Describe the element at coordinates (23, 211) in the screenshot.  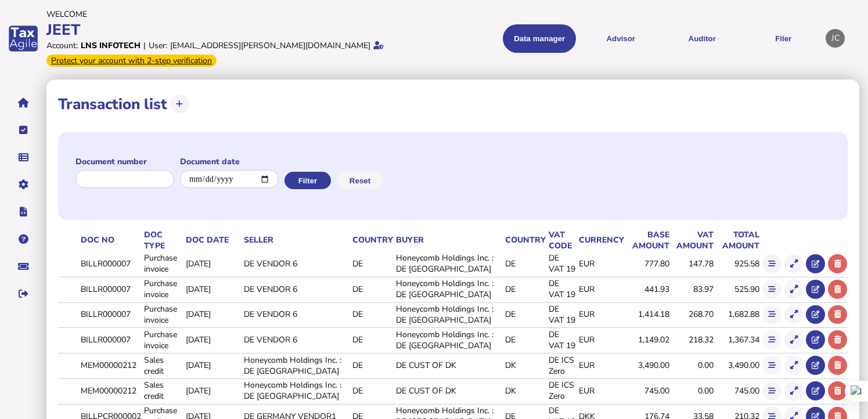
I see `button: Developer hub links` at that location.